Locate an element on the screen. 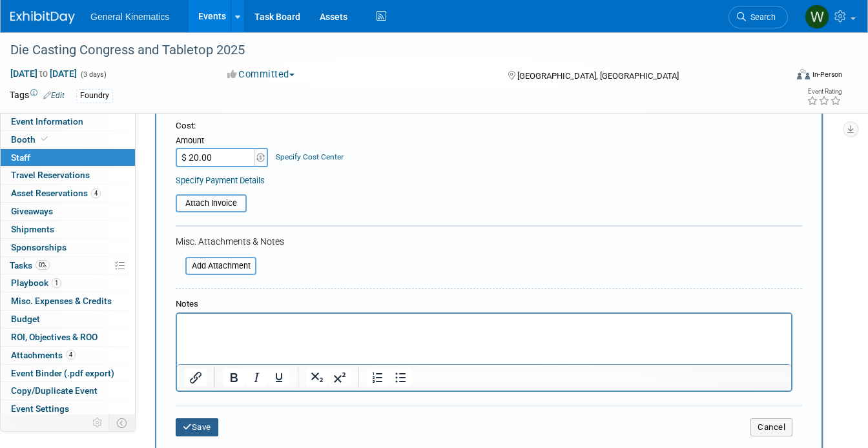 The image size is (868, 448). a: Travel Reservations is located at coordinates (68, 175).